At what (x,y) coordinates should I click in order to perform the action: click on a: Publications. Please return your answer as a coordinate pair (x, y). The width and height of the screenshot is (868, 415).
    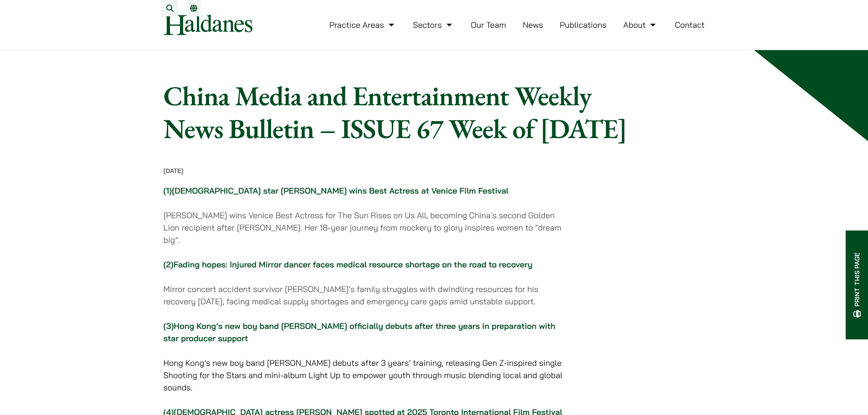
    Looking at the image, I should click on (583, 25).